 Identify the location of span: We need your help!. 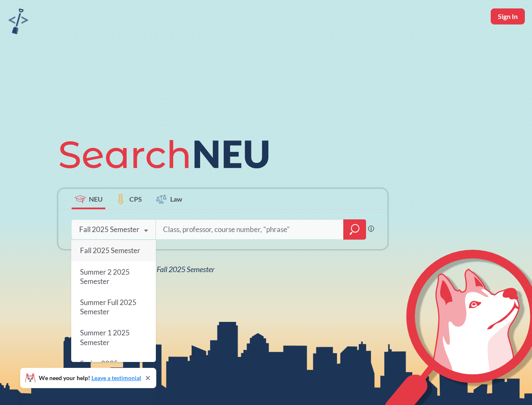
(89, 378).